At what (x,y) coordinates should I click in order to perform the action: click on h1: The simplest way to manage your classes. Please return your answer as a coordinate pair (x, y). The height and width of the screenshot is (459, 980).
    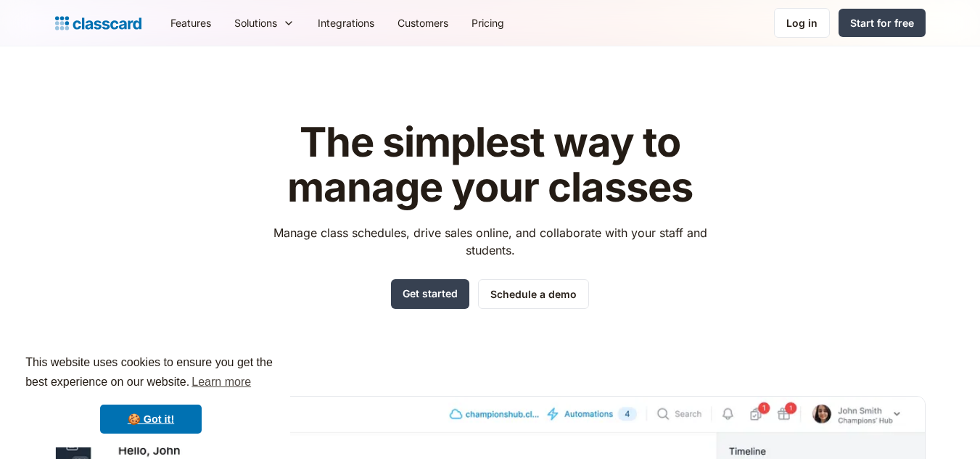
    Looking at the image, I should click on (490, 165).